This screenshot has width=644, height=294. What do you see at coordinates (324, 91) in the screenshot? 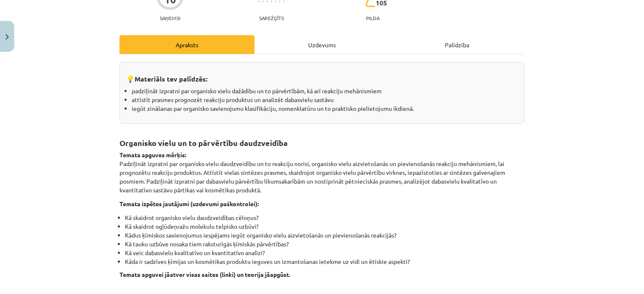
I see `li: padziļināt izpratni par organisko vielu dažādību un to pārvērtībām, kā arī reakciju mehānismiem` at bounding box center [324, 91].